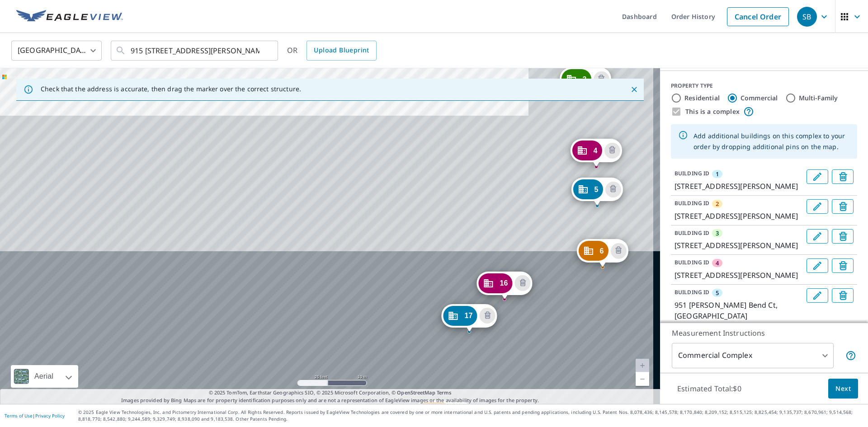  What do you see at coordinates (702, 98) in the screenshot?
I see `label: Residential` at bounding box center [702, 98].